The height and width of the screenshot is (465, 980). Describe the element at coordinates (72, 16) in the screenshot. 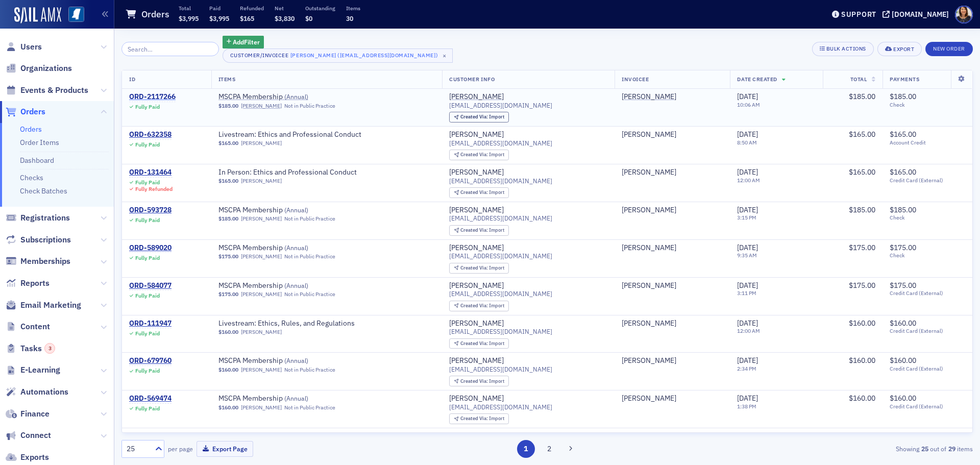

I see `a: View Homepage` at that location.